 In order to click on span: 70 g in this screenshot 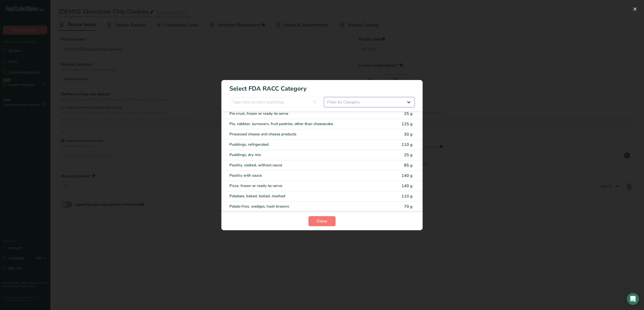, I will do `click(408, 206)`.